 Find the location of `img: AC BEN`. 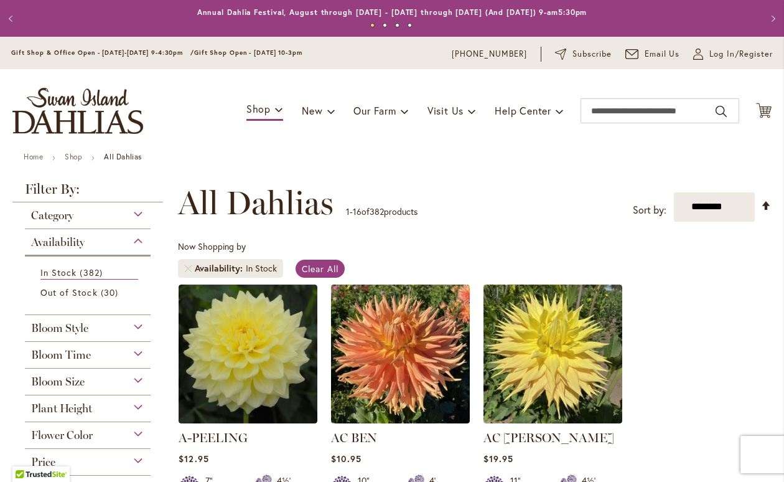

img: AC BEN is located at coordinates (400, 354).